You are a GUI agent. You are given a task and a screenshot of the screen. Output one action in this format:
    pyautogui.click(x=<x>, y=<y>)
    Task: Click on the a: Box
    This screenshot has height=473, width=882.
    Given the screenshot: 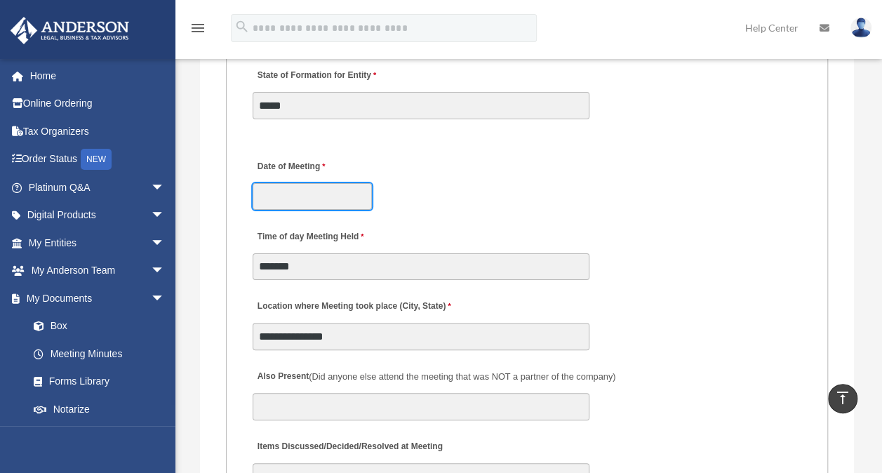 What is the action you would take?
    pyautogui.click(x=102, y=326)
    